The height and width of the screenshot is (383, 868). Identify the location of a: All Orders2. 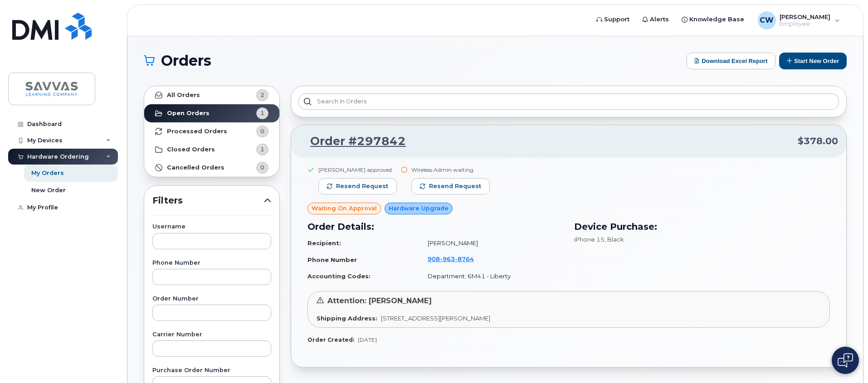
(212, 95).